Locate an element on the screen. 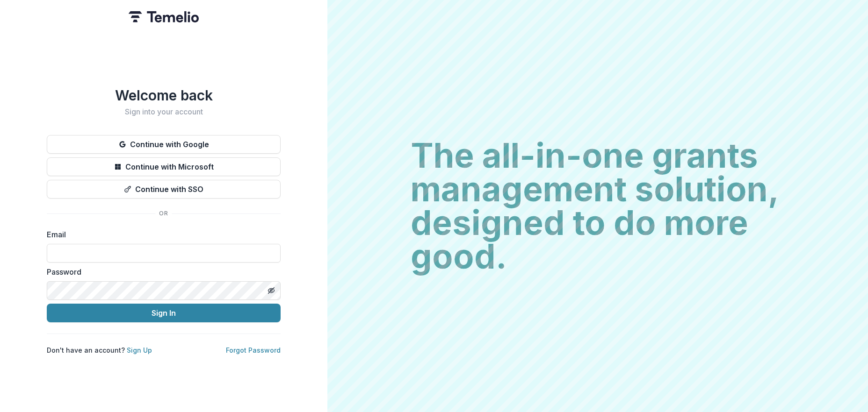 Image resolution: width=868 pixels, height=412 pixels. a: Forgot Password is located at coordinates (253, 350).